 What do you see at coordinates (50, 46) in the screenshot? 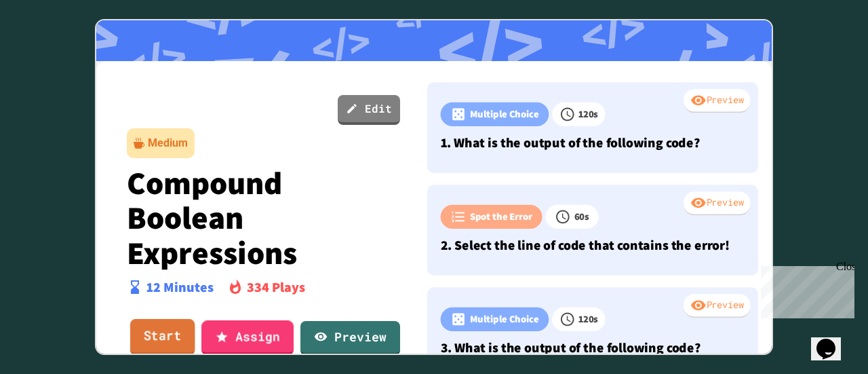
I see `div: Chat with us now!Close` at bounding box center [50, 46].